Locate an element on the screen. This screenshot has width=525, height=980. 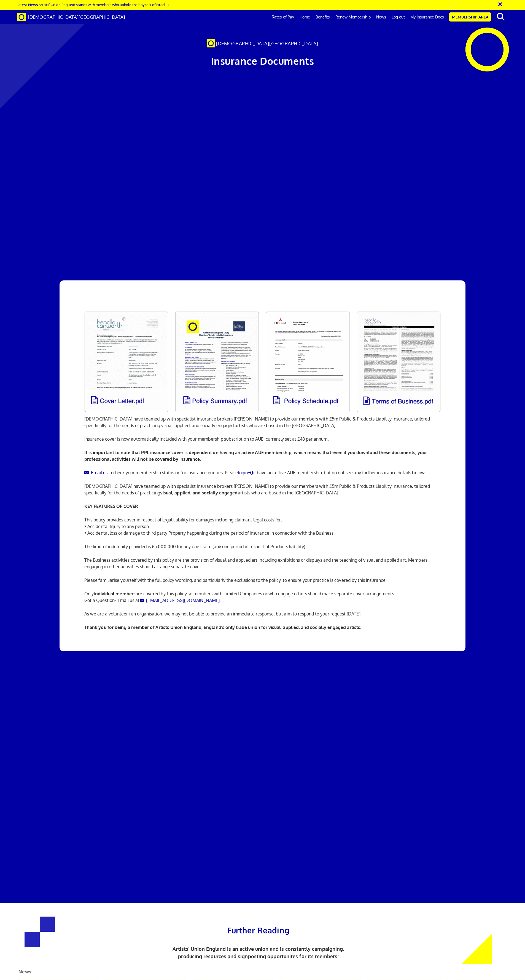
a: My Insurance Docs is located at coordinates (427, 17).